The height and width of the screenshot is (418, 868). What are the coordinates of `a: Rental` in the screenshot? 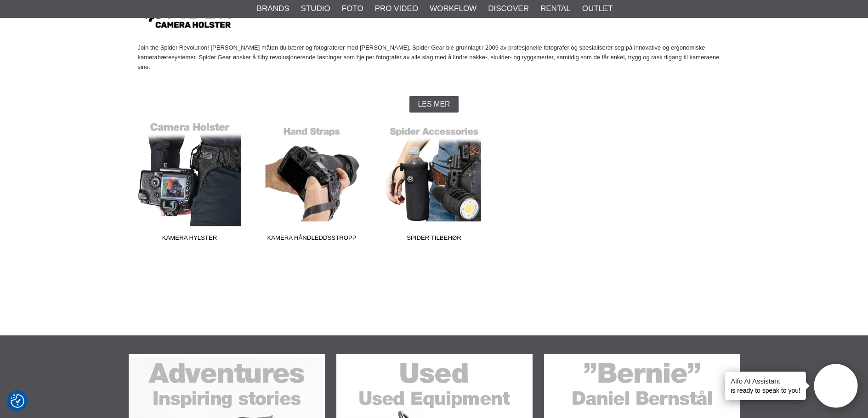 It's located at (555, 9).